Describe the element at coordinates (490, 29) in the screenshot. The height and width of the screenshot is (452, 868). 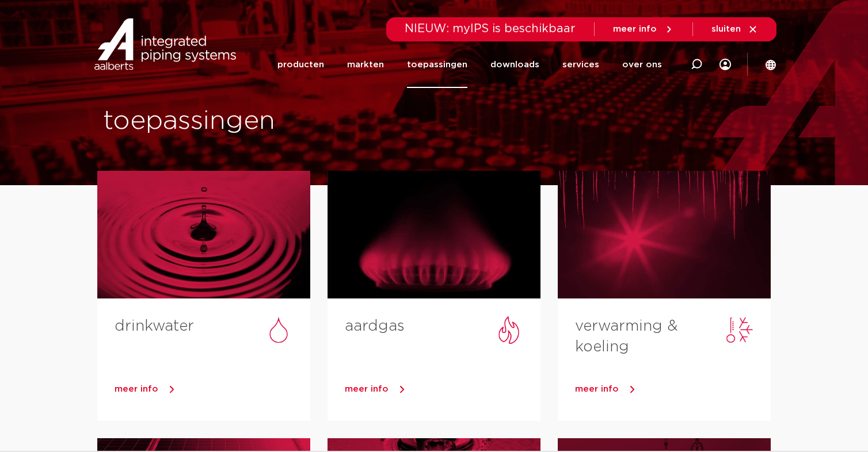
I see `span: NIEUW: myIPS is beschikbaar` at that location.